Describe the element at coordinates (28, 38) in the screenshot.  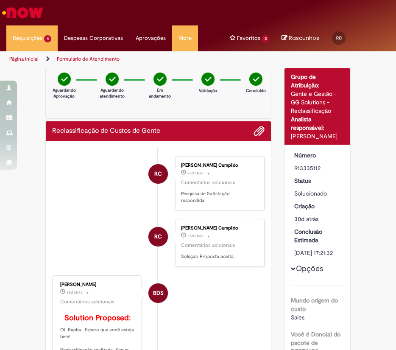
I see `span: Requisições` at that location.